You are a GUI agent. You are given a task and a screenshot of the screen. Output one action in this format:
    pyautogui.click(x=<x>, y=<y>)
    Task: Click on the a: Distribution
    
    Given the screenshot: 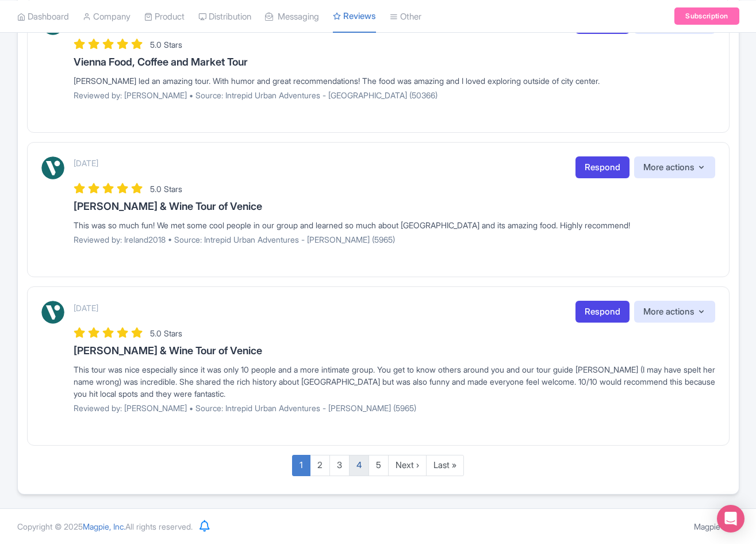 What is the action you would take?
    pyautogui.click(x=225, y=16)
    